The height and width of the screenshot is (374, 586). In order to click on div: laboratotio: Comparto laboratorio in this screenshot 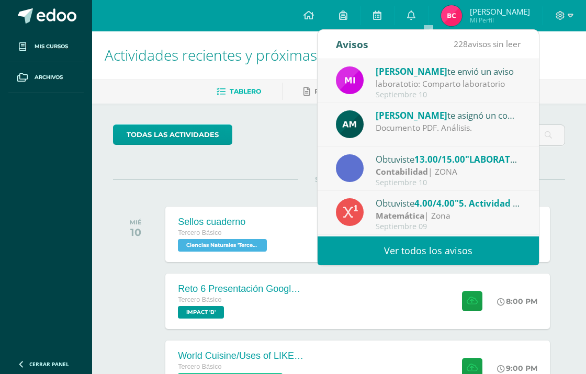, I will do `click(448, 84)`.